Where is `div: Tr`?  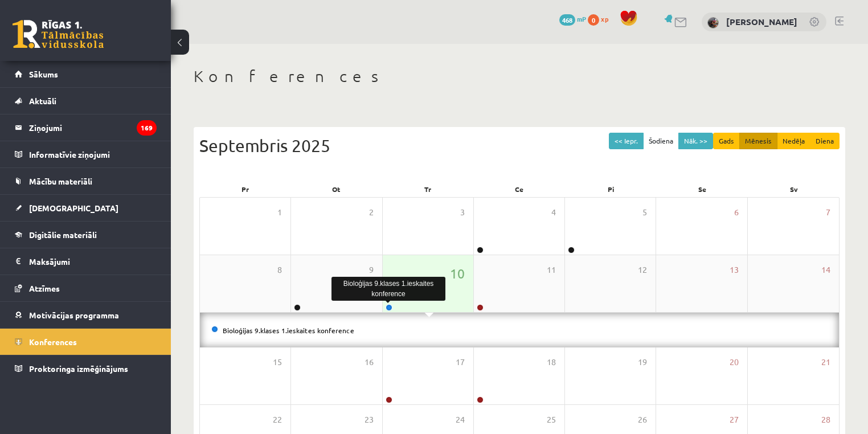
div: Tr is located at coordinates (428, 189).